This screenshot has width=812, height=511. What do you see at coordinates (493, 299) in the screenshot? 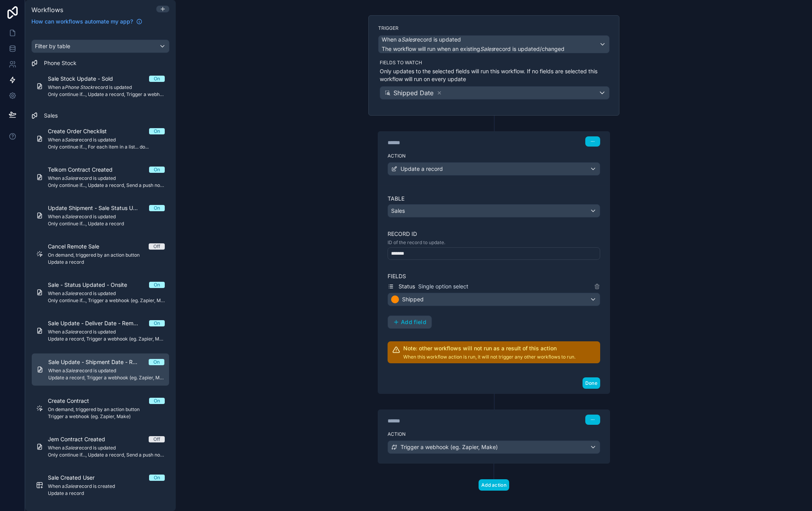
I see `button: Shipped` at bounding box center [493, 299].